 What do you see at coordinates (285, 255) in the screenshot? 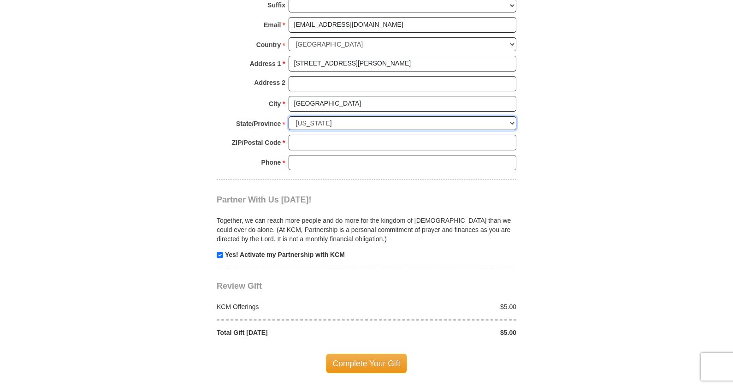
I see `strong: Yes! Activate my Partnership with KCM` at bounding box center [285, 255].